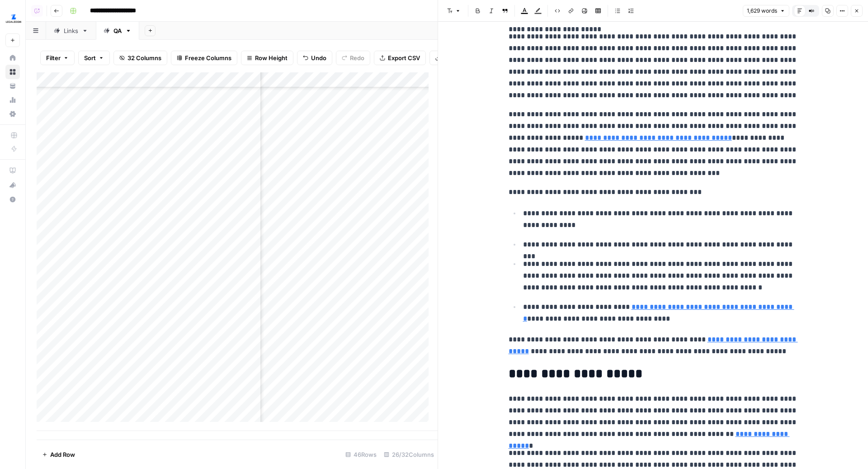 This screenshot has height=469, width=868. I want to click on div: QA, so click(118, 31).